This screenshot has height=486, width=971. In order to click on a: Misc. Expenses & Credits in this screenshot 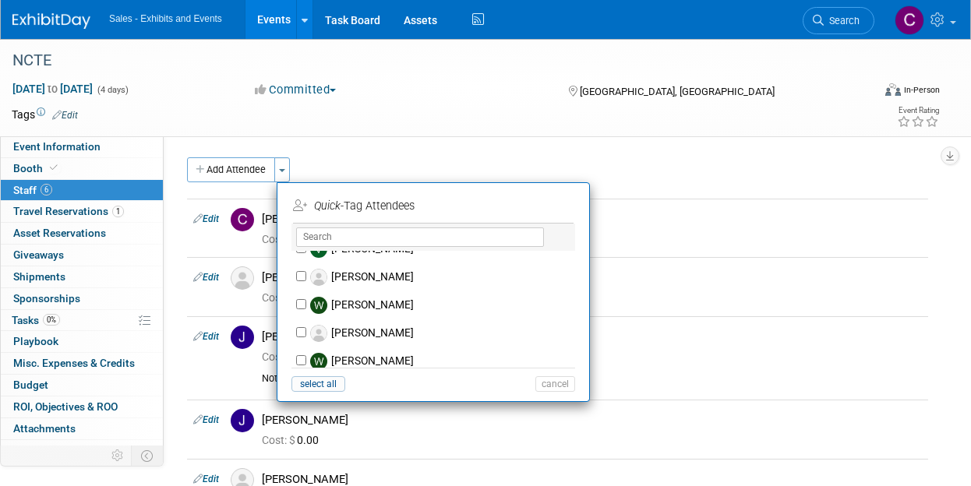, I will do `click(82, 363)`.